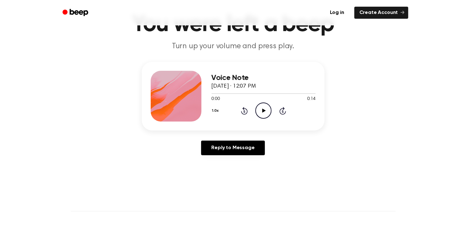 This screenshot has height=232, width=466. What do you see at coordinates (216, 99) in the screenshot?
I see `span: 0:00` at bounding box center [216, 99].